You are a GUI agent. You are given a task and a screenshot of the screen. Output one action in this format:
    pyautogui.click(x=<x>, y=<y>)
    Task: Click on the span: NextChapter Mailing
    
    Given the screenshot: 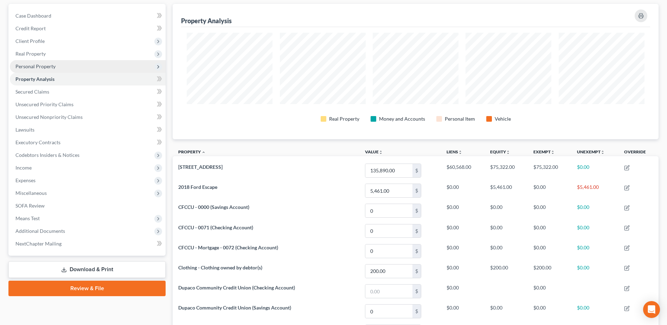 What is the action you would take?
    pyautogui.click(x=38, y=243)
    